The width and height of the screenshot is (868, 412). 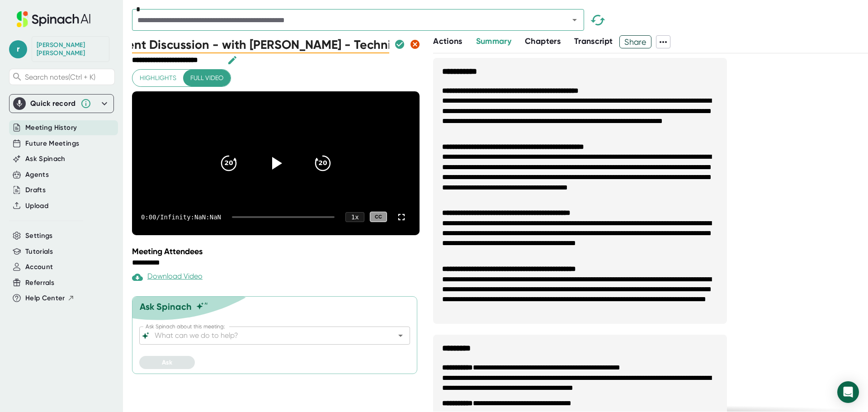 What do you see at coordinates (494, 41) in the screenshot?
I see `button: Summary` at bounding box center [494, 41].